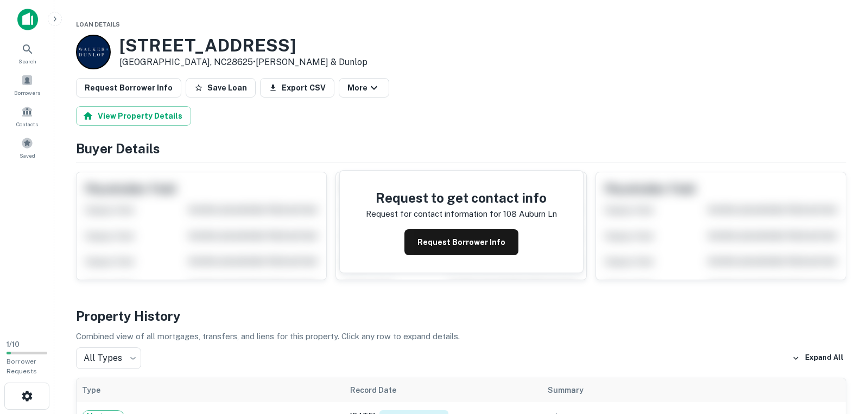 Image resolution: width=868 pixels, height=414 pixels. I want to click on span: Contacts, so click(27, 124).